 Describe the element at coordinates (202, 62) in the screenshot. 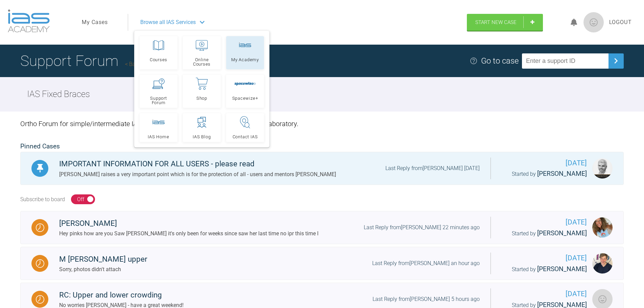

I see `span: Online Courses` at that location.